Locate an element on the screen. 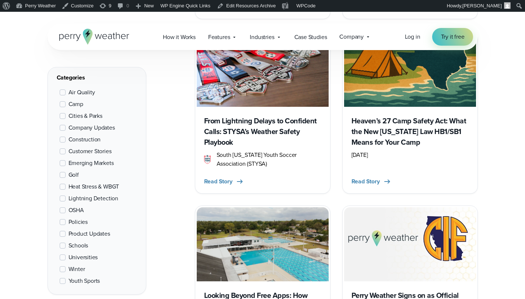  a: STYSA From Lightning Delays to Confident Calls: STYSA’s Weather Safety Playbook STYSA South [US_S... is located at coordinates (263, 112).